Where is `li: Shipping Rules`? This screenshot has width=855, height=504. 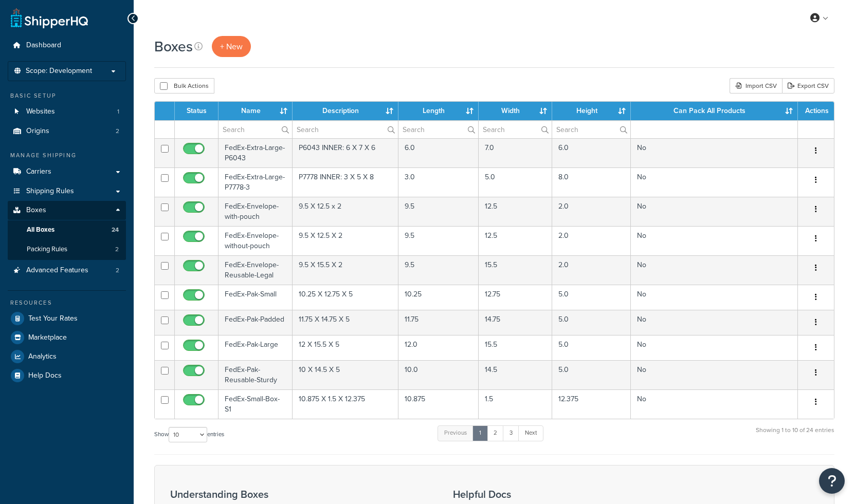 li: Shipping Rules is located at coordinates (67, 191).